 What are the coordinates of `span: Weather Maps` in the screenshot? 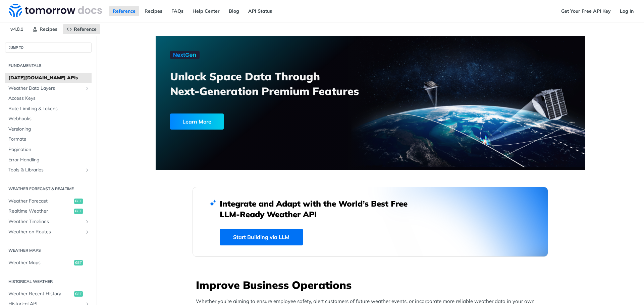 It's located at (40, 263).